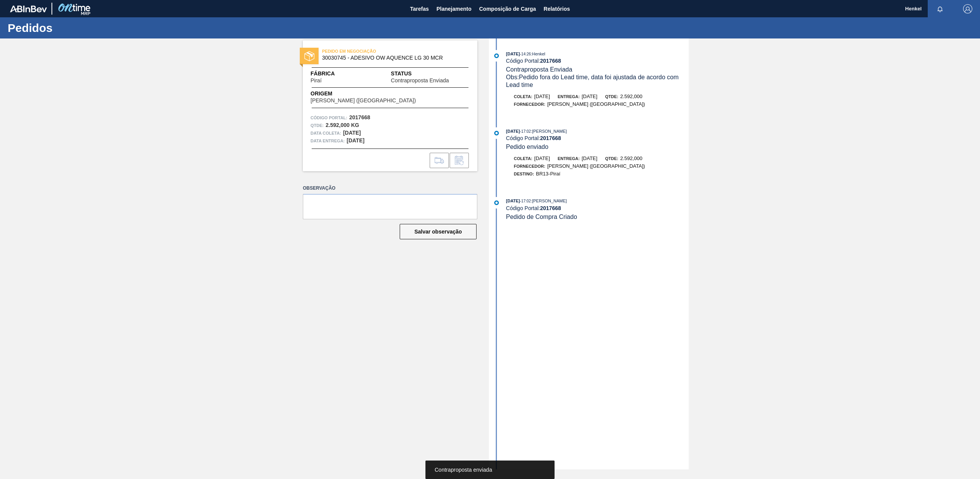 This screenshot has width=980, height=479. I want to click on span: Tarefas, so click(419, 9).